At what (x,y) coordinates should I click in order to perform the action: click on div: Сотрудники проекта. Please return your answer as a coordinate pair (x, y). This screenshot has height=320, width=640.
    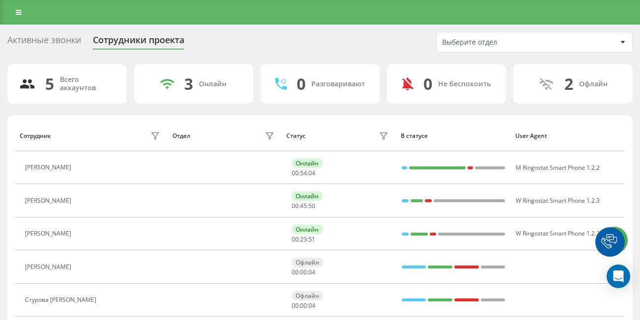
    Looking at the image, I should click on (139, 42).